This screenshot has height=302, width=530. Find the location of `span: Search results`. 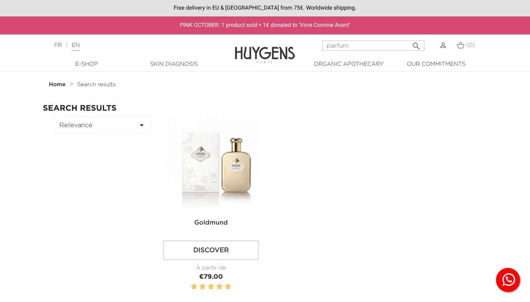

span: Search results is located at coordinates (97, 85).